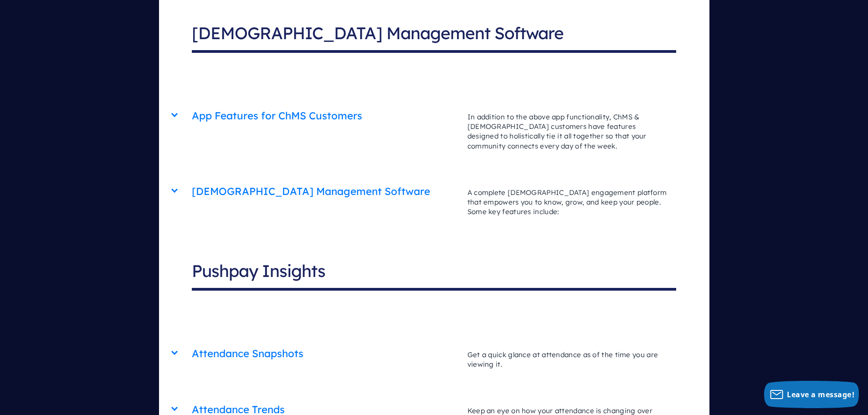 Image resolution: width=868 pixels, height=415 pixels. What do you see at coordinates (325, 353) in the screenshot?
I see `h2: Attendance Snapshots` at bounding box center [325, 353].